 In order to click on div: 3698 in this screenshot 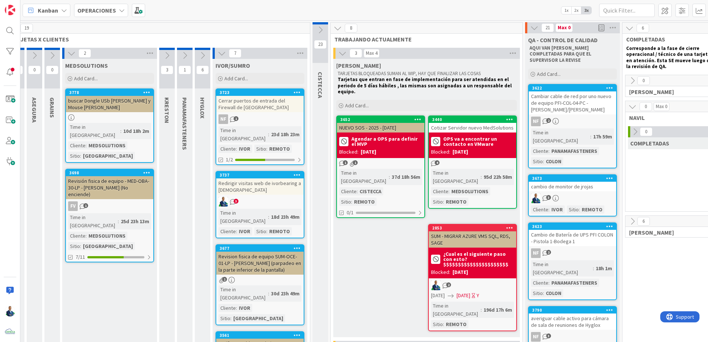, I will do `click(110, 173)`.